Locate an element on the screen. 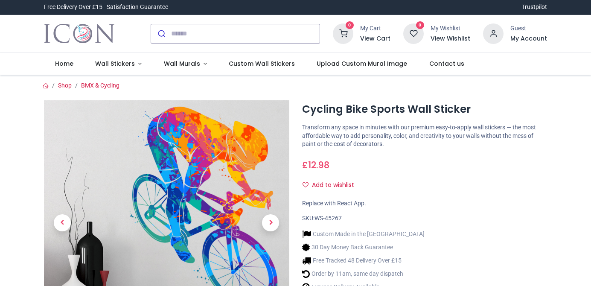 This screenshot has width=591, height=286. a: Wall Stickers is located at coordinates (118, 64).